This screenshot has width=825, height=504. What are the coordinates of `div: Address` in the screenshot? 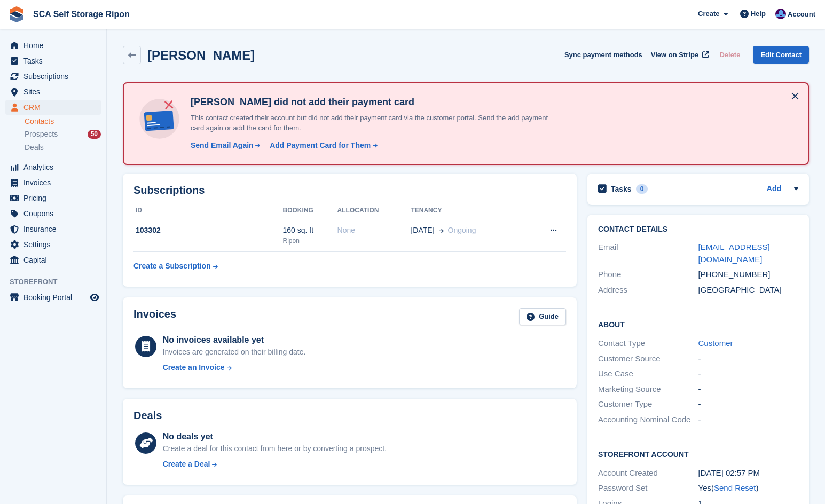 It's located at (648, 290).